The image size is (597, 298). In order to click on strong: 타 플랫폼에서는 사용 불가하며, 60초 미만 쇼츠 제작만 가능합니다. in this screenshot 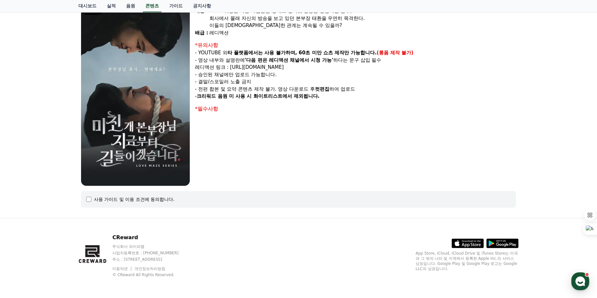, I will do `click(302, 53)`.